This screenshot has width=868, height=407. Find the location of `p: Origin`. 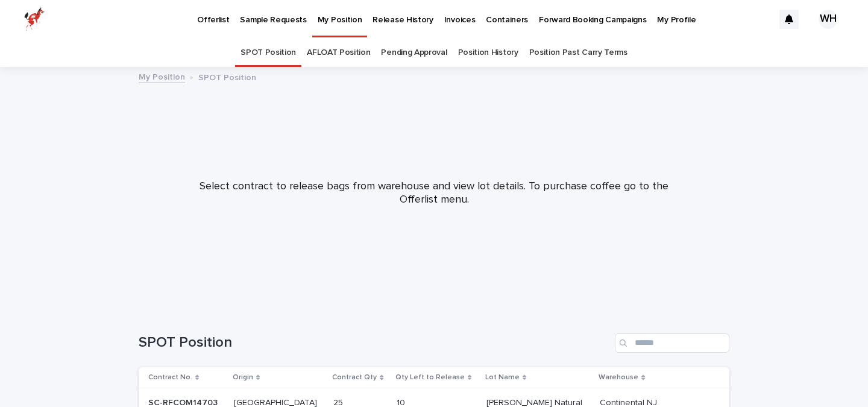

p: Origin is located at coordinates (243, 378).